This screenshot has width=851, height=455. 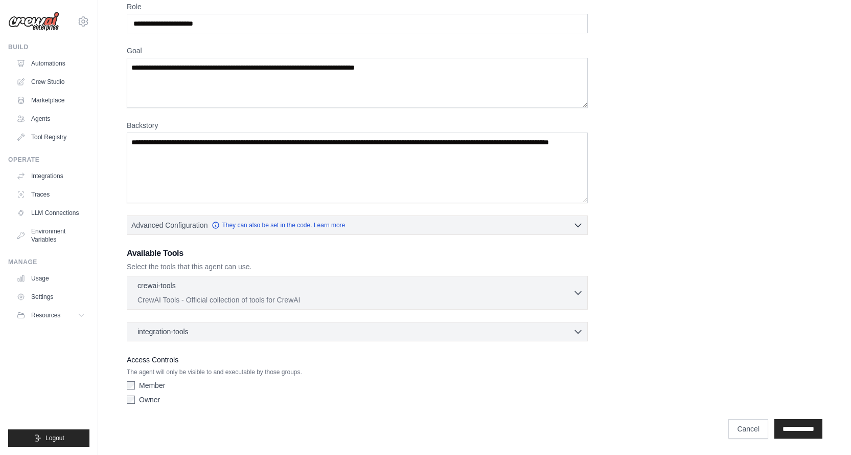 What do you see at coordinates (357, 51) in the screenshot?
I see `label: Goal` at bounding box center [357, 51].